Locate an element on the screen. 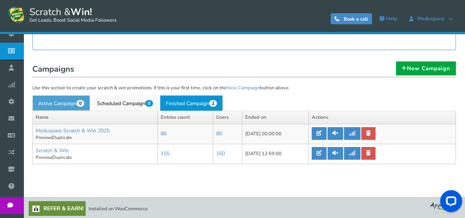  a: Finished Campaign is located at coordinates (191, 103).